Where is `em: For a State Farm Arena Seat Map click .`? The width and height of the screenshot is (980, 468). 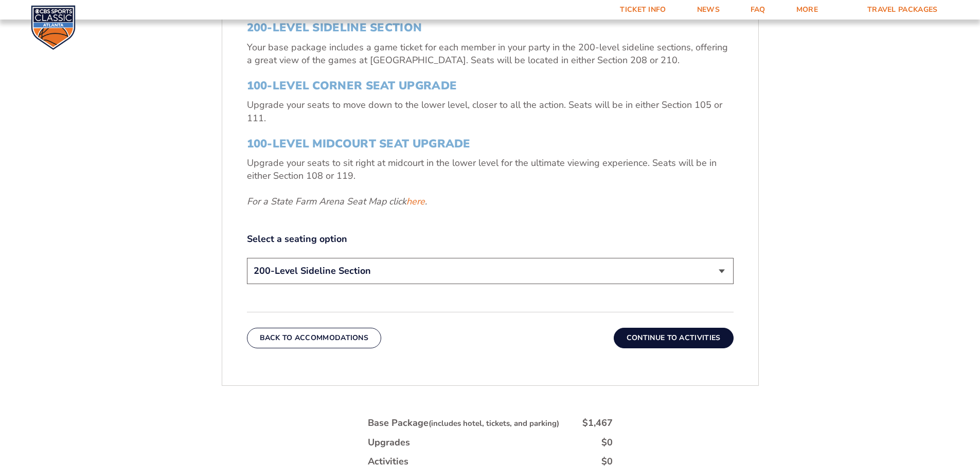 em: For a State Farm Arena Seat Map click . is located at coordinates (337, 201).